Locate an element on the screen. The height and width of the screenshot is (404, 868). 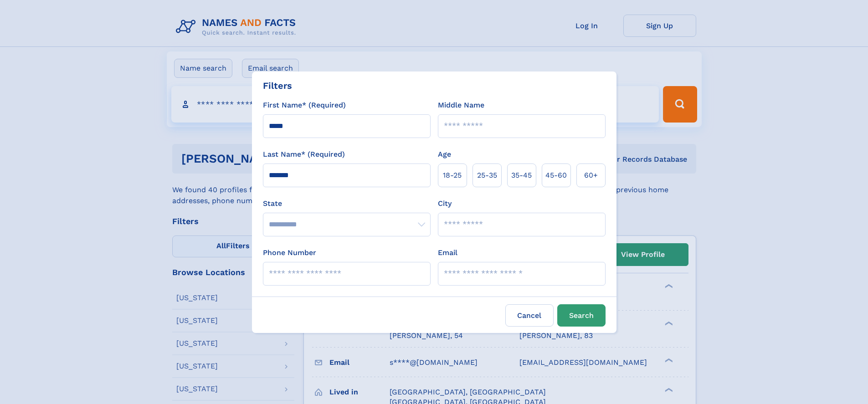
span: 35‑45 is located at coordinates (521, 175).